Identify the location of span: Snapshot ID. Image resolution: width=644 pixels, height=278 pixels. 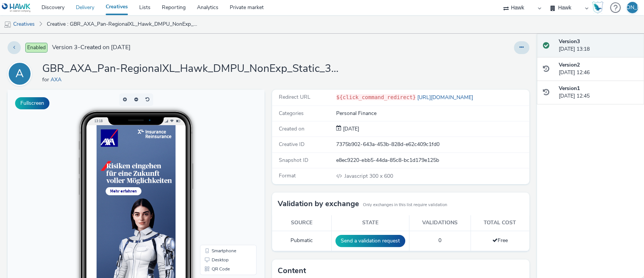
(293, 160).